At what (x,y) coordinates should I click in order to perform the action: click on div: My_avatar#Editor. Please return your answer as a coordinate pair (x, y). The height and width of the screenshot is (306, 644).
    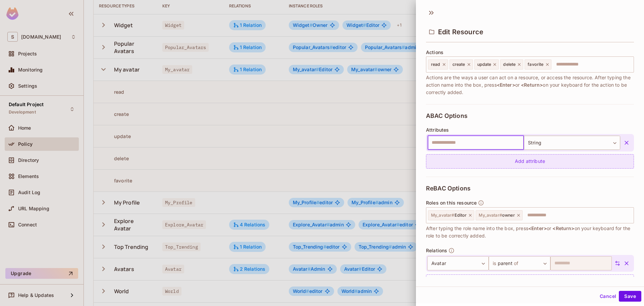
    Looking at the image, I should click on (451, 215).